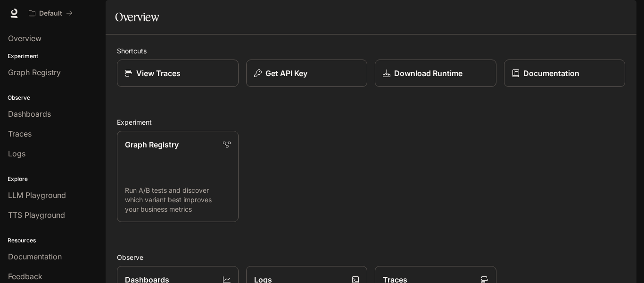 The width and height of the screenshot is (644, 283). Describe the element at coordinates (137, 17) in the screenshot. I see `h1: Overview` at that location.